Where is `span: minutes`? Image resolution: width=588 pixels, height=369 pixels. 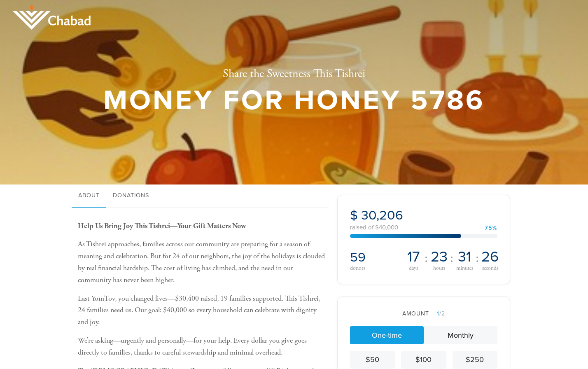
span: minutes is located at coordinates (464, 269).